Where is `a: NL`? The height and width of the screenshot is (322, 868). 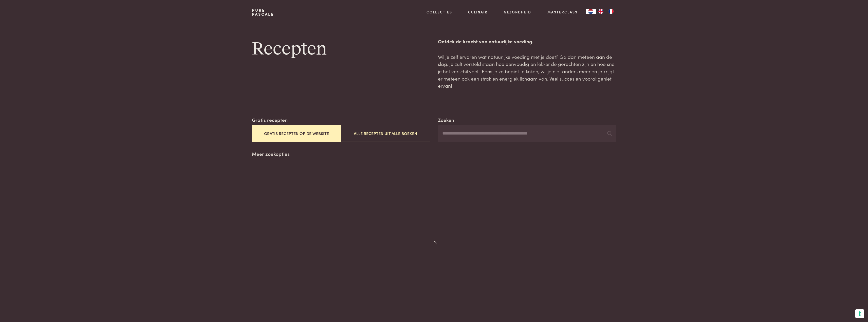
a: NL is located at coordinates (591, 11).